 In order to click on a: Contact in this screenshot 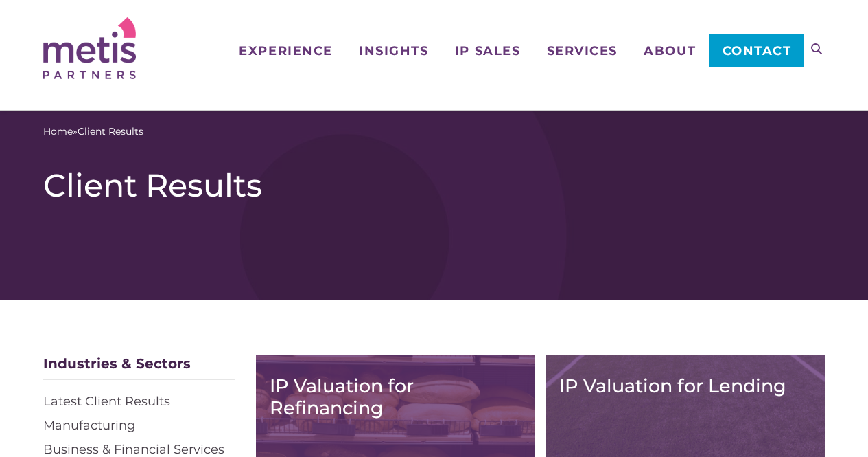, I will do `click(756, 51)`.